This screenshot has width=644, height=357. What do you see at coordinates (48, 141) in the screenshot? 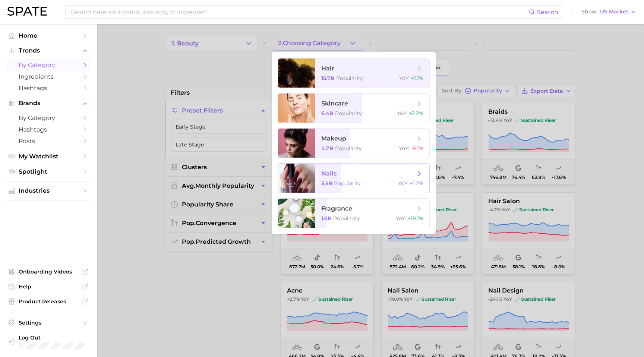
I see `span: Posts` at bounding box center [48, 141].